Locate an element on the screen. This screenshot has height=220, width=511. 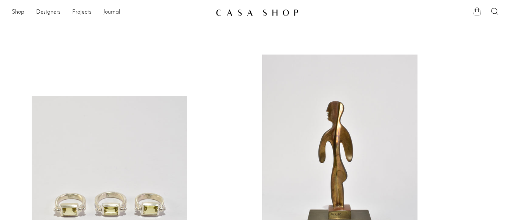
a: Shop is located at coordinates (18, 13).